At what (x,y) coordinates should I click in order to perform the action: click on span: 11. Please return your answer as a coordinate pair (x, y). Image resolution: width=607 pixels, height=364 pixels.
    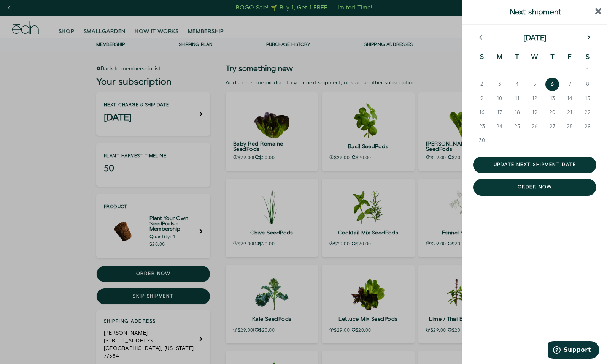
    Looking at the image, I should click on (517, 98).